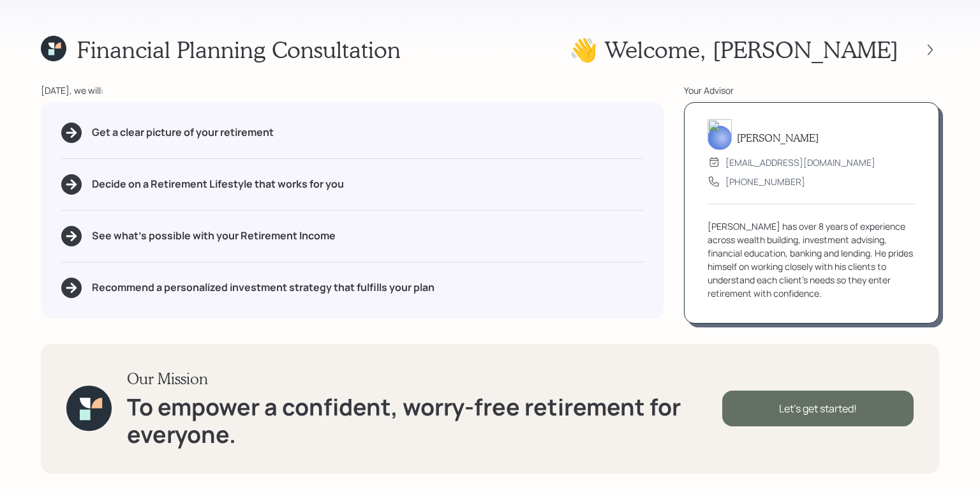 Image resolution: width=980 pixels, height=494 pixels. Describe the element at coordinates (218, 184) in the screenshot. I see `h5: Decide on a Retirement Lifestyle that works for you` at that location.